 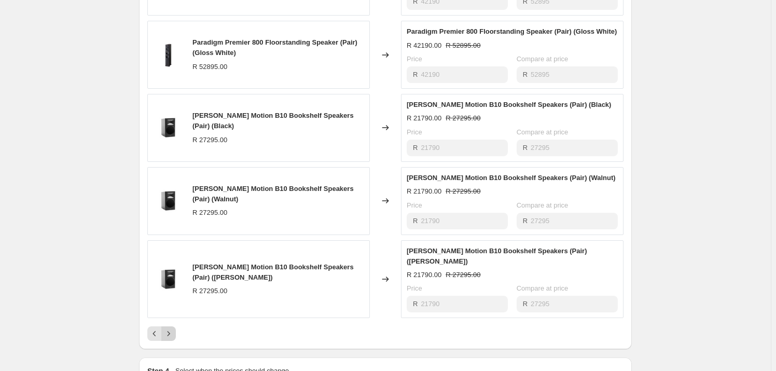 What do you see at coordinates (161, 333) in the screenshot?
I see `nav: Pagination` at bounding box center [161, 333].